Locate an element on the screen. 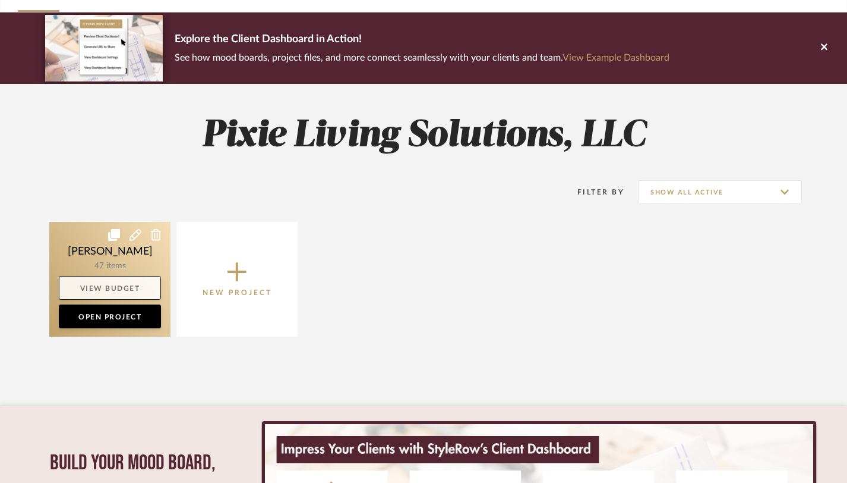  a: View Budget is located at coordinates (110, 288).